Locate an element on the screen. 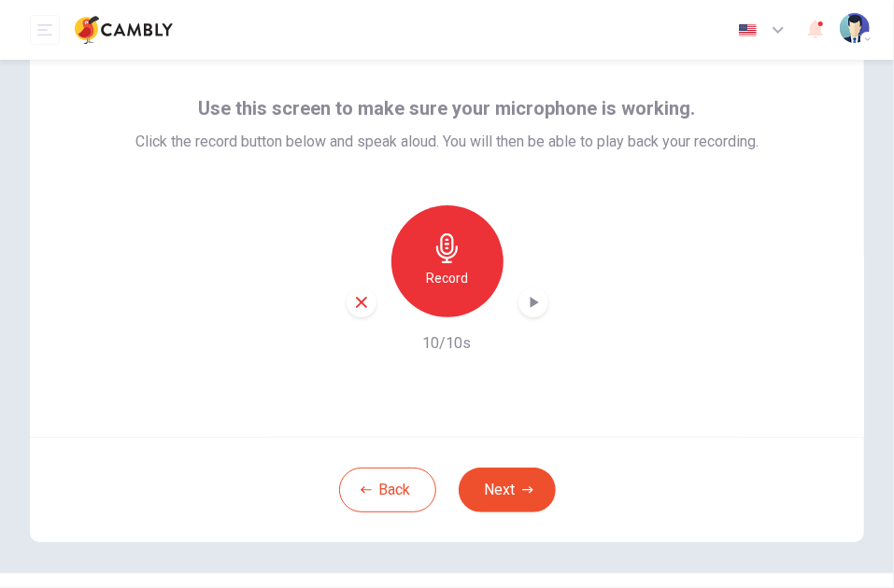 The height and width of the screenshot is (588, 894). img: Profile picture is located at coordinates (854, 28).